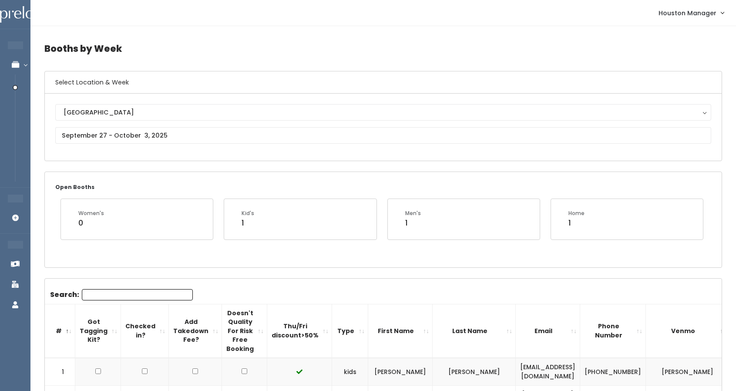  I want to click on td: kids, so click(350, 371).